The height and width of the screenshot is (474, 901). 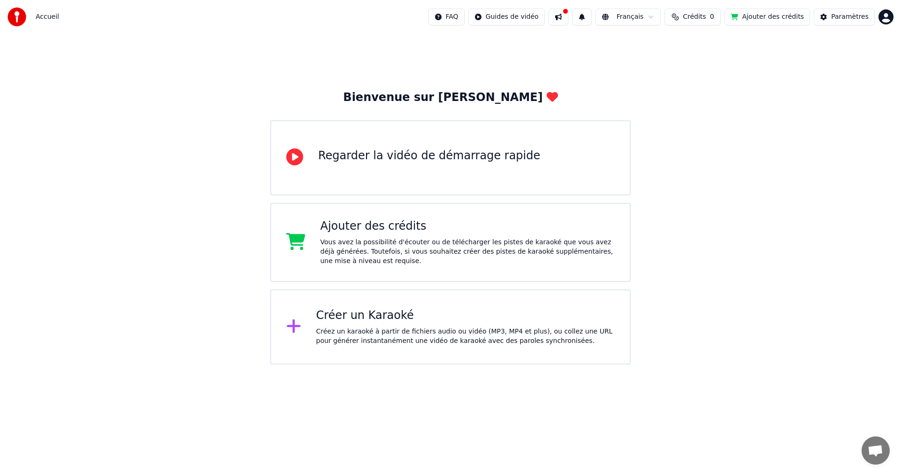 I want to click on div: Créer un Karaoké, so click(x=466, y=315).